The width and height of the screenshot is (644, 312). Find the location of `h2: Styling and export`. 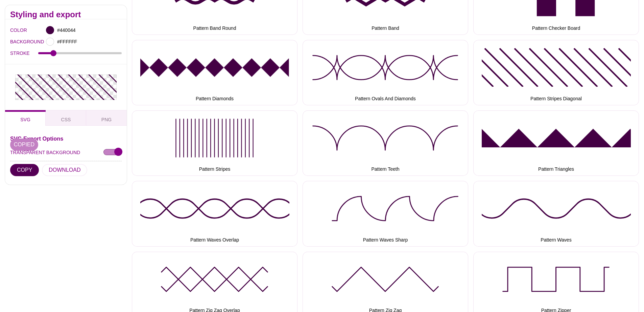

h2: Styling and export is located at coordinates (66, 15).